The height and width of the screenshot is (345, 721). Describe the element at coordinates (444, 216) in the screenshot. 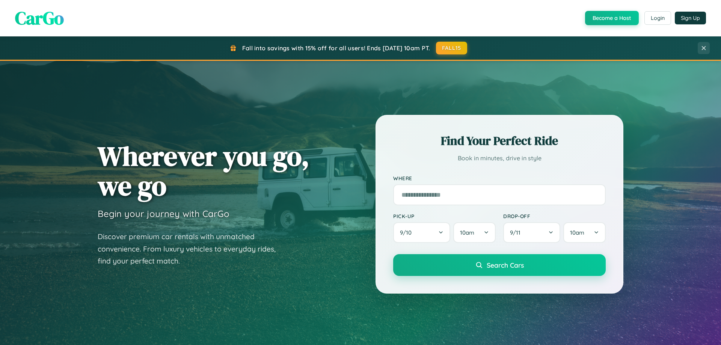

I see `label: Pick-up` at that location.